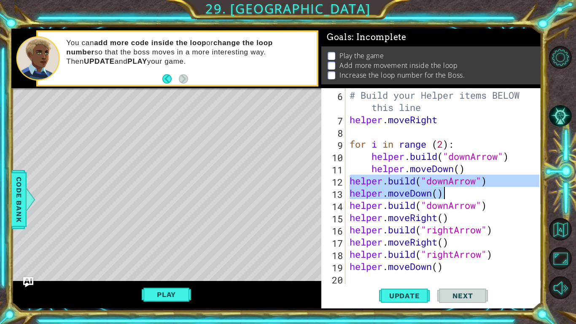 The height and width of the screenshot is (324, 576). I want to click on div: 10, so click(334, 157).